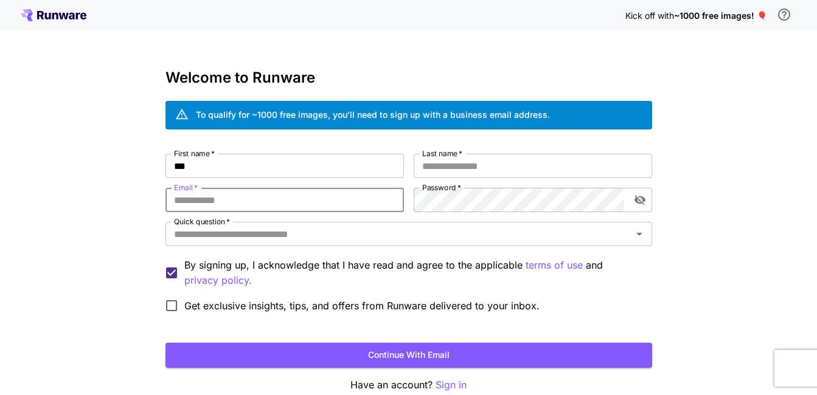 The height and width of the screenshot is (395, 817). Describe the element at coordinates (554, 265) in the screenshot. I see `p: terms of use` at that location.